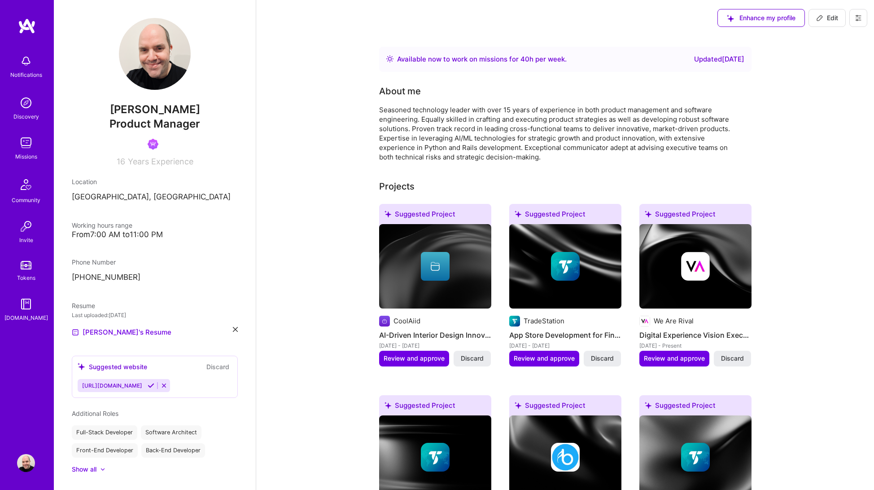 The image size is (874, 490). What do you see at coordinates (397, 186) in the screenshot?
I see `div: Projects` at bounding box center [397, 186].